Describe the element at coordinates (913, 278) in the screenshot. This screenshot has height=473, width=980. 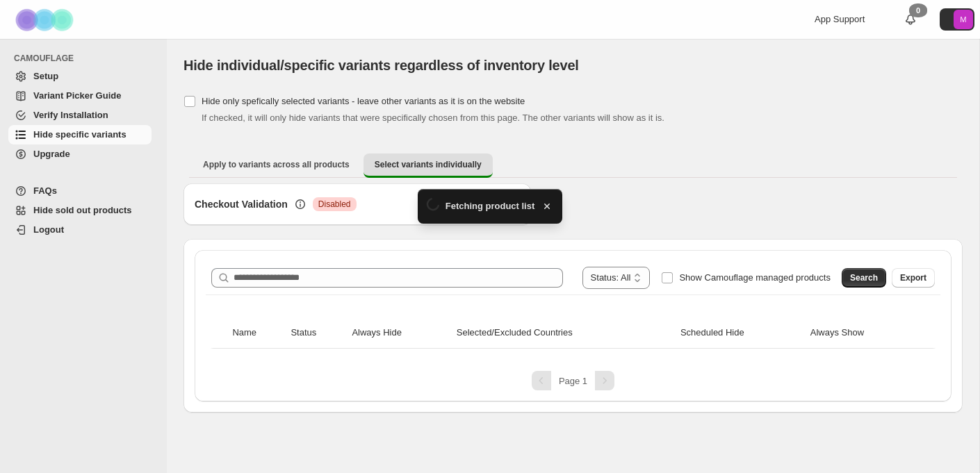
I see `span: Export` at that location.